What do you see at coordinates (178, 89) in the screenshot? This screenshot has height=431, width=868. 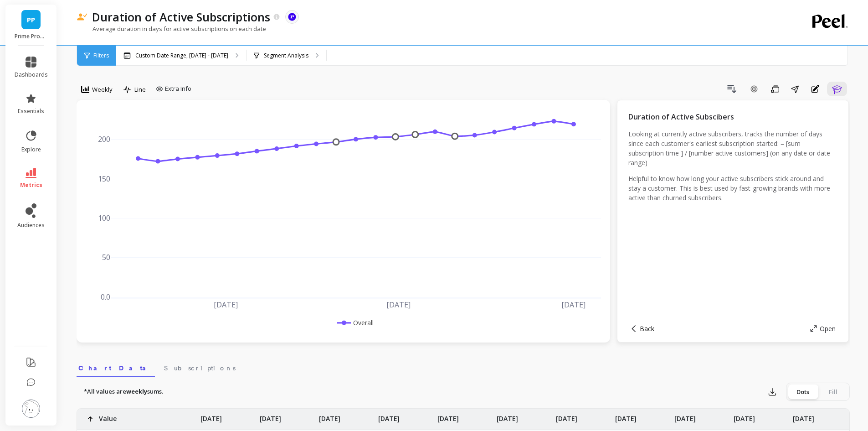 I see `span: Extra Info` at bounding box center [178, 89].